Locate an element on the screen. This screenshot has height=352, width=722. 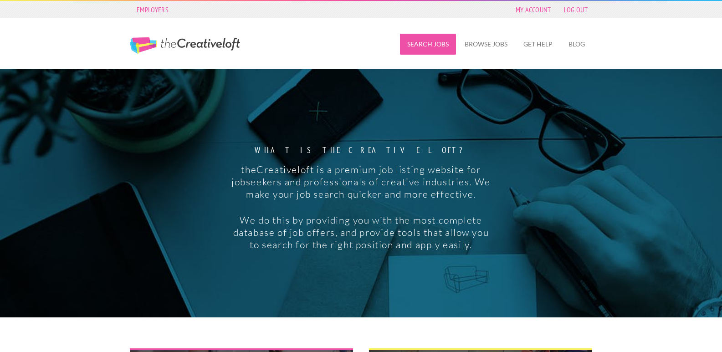
a: Employers is located at coordinates (153, 10).